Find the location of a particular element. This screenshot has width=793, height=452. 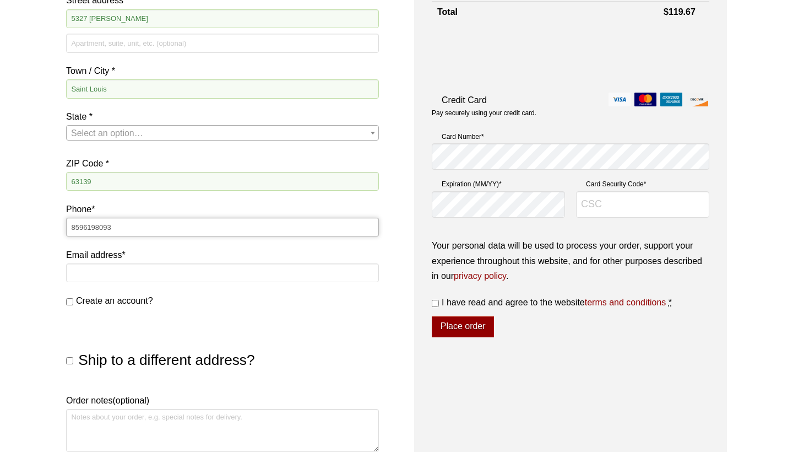

fieldset: Payment Info is located at coordinates (571, 177).